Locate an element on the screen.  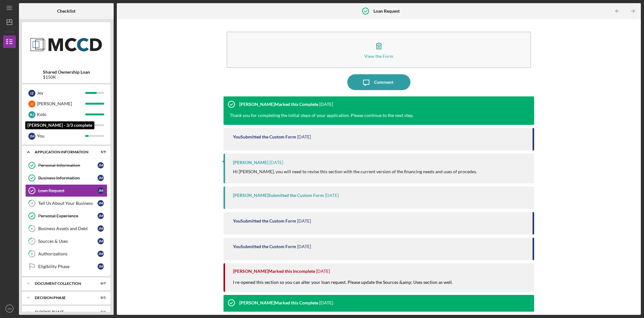
time: 2025-08-27 23:35 is located at coordinates (276, 163).